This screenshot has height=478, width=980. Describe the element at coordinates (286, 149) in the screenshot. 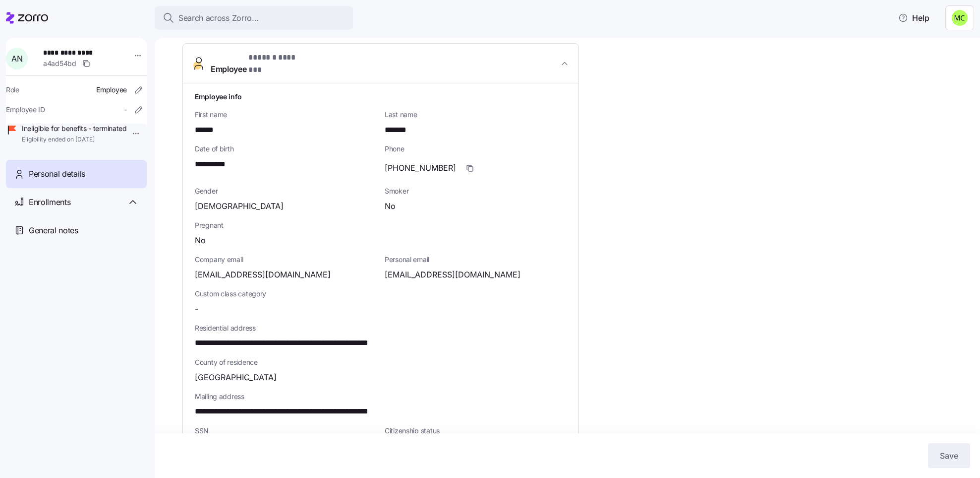

I see `span: Date of birth` at that location.